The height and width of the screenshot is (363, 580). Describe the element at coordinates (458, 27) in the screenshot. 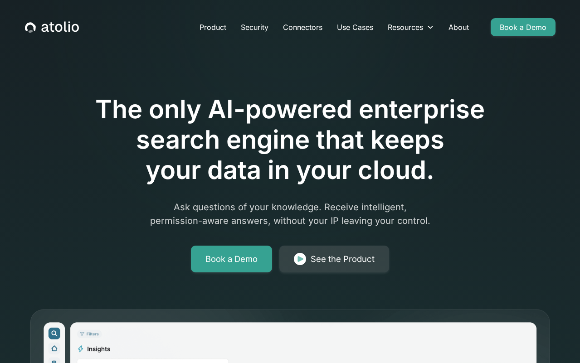

I see `a: About` at that location.